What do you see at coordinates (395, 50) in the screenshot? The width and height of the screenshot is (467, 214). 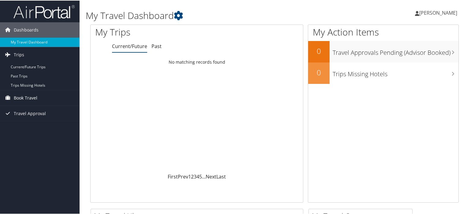 I see `h3: Travel Approvals Pending (Advisor Booked)` at bounding box center [395, 50].